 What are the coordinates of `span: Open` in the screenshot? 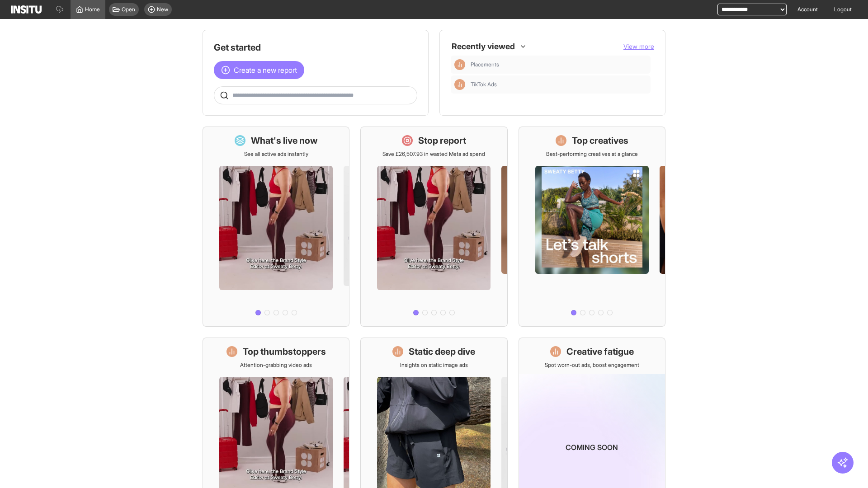 It's located at (128, 9).